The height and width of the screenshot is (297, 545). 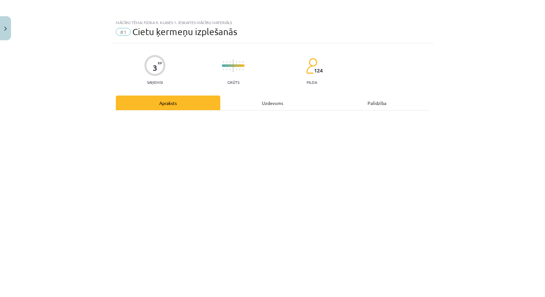 I want to click on div: 3, so click(x=155, y=68).